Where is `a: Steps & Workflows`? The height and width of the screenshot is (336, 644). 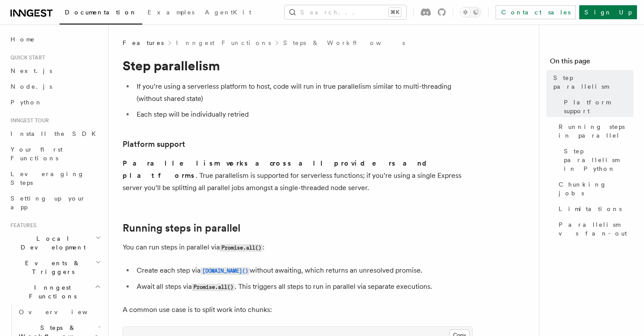
a: Steps & Workflows is located at coordinates (344, 43).